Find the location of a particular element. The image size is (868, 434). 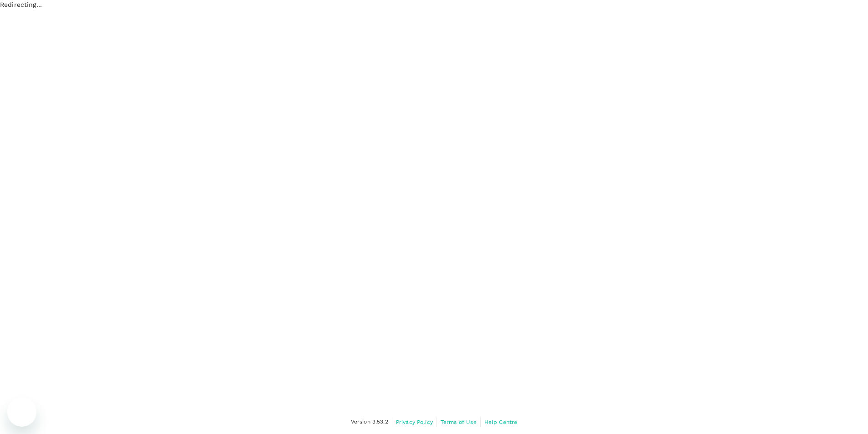

a: Privacy Policy is located at coordinates (414, 422).